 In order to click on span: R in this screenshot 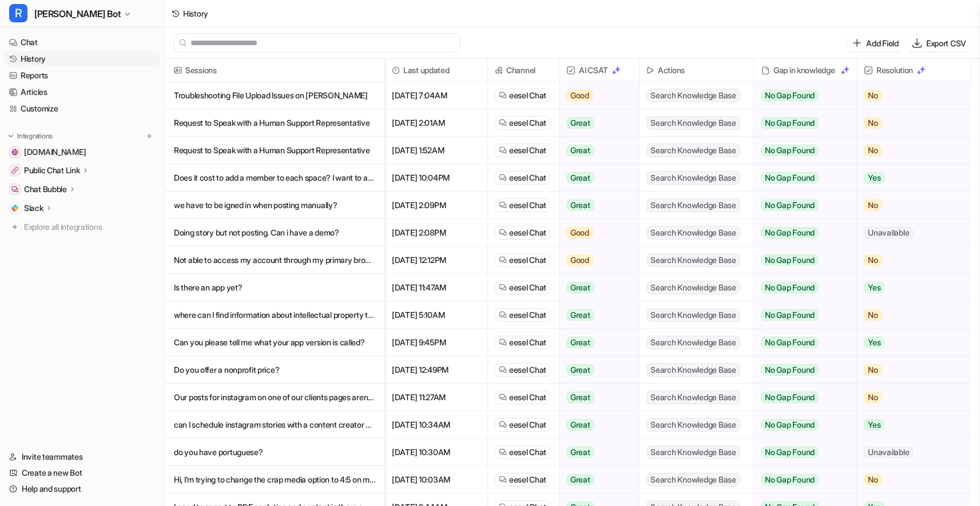, I will do `click(18, 13)`.